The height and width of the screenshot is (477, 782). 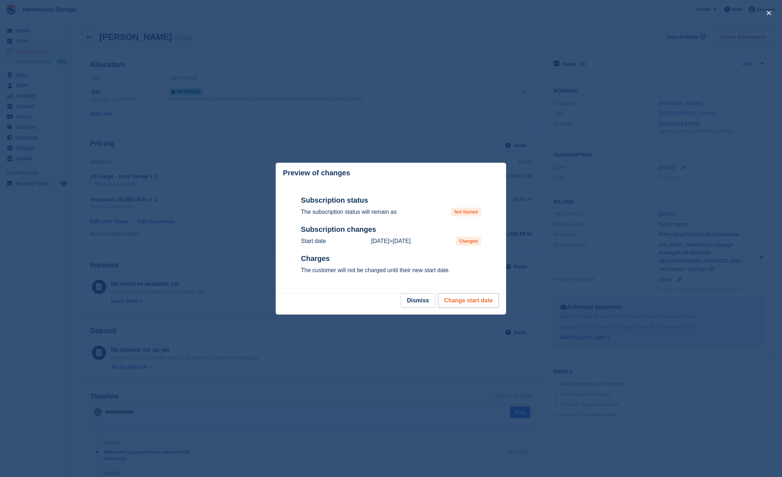 What do you see at coordinates (313, 241) in the screenshot?
I see `p: Start date` at bounding box center [313, 241].